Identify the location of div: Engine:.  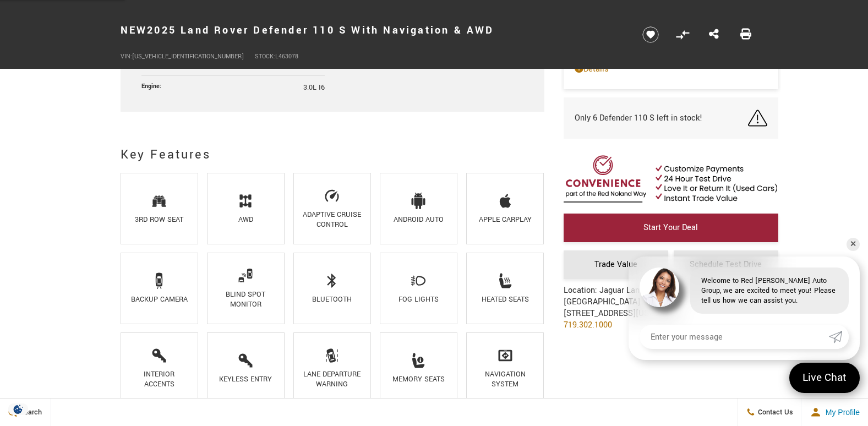
(154, 86).